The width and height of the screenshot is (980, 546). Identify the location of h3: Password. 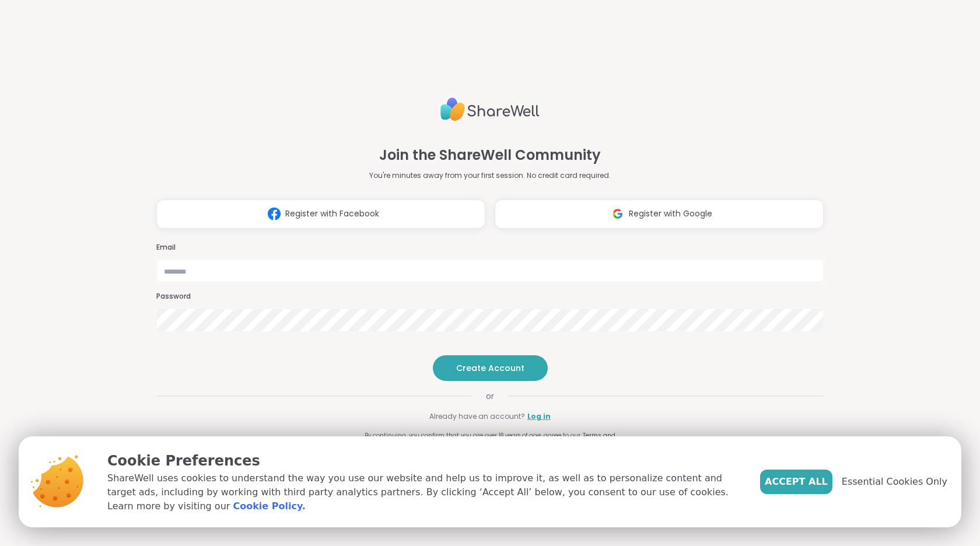
(490, 297).